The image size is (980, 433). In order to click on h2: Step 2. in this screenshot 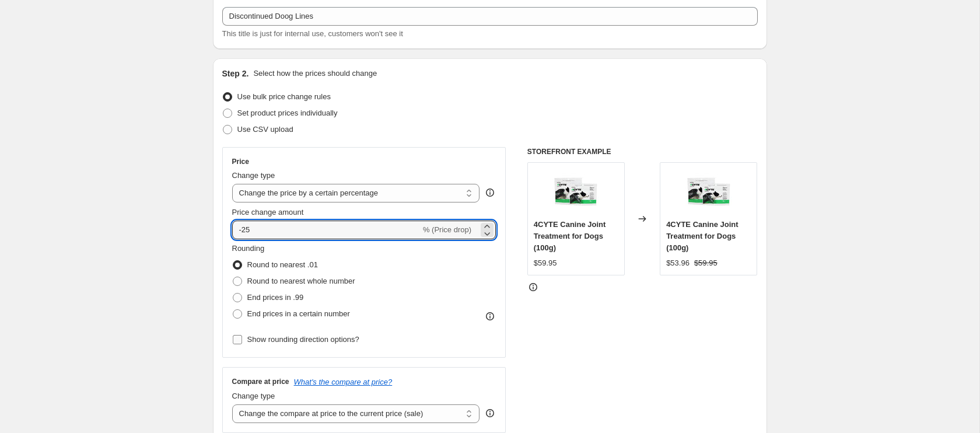, I will do `click(236, 74)`.